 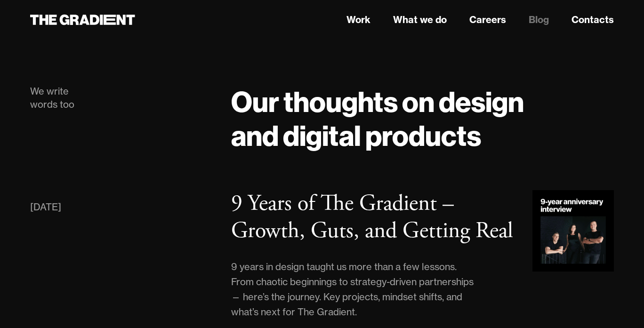 I want to click on h1: Our thoughts on design and digital products, so click(x=422, y=118).